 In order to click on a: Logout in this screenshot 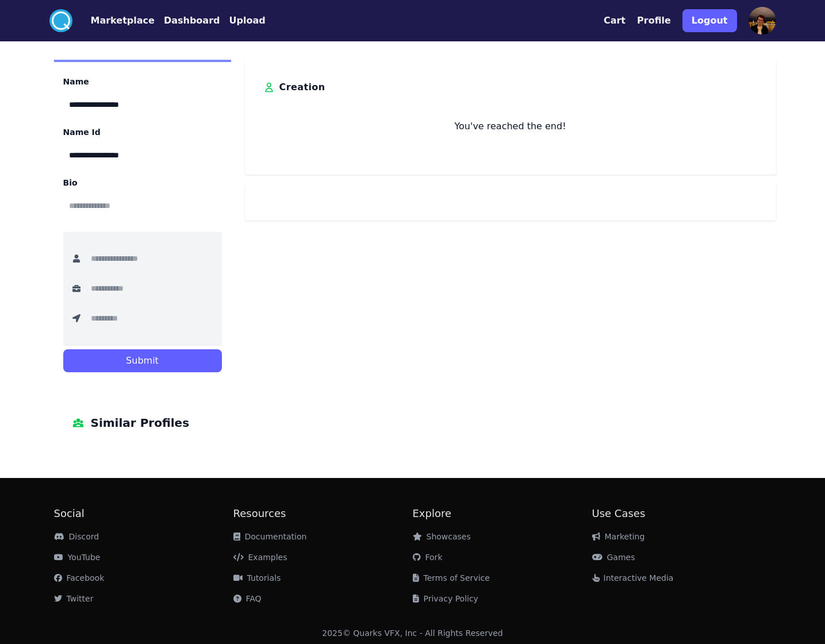, I will do `click(709, 21)`.